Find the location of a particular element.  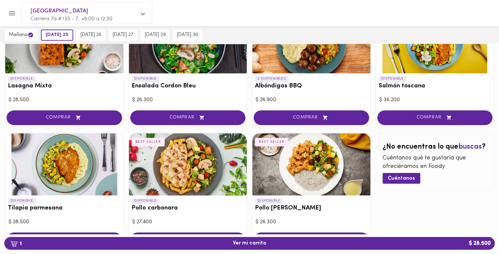

button: mañana is located at coordinates (21, 35).